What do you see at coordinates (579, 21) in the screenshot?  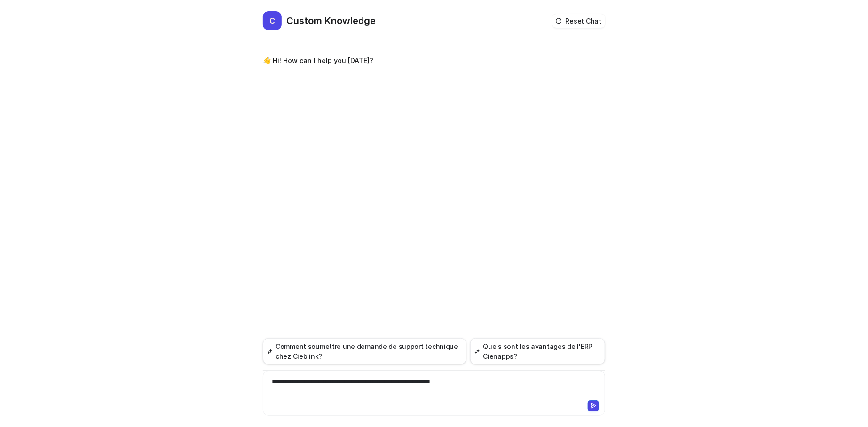 I see `button: Reset Chat` at bounding box center [579, 21].